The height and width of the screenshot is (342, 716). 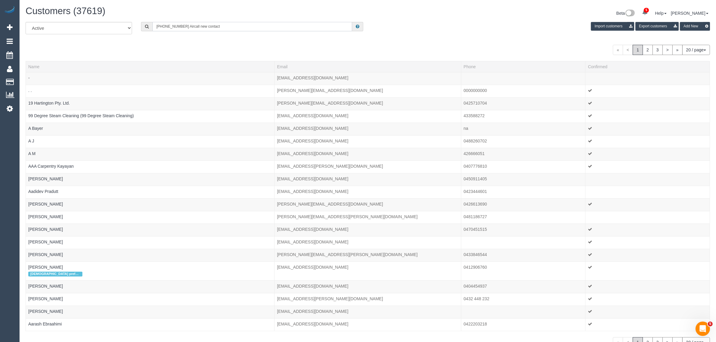 What do you see at coordinates (657, 26) in the screenshot?
I see `button: Export customers` at bounding box center [657, 26].